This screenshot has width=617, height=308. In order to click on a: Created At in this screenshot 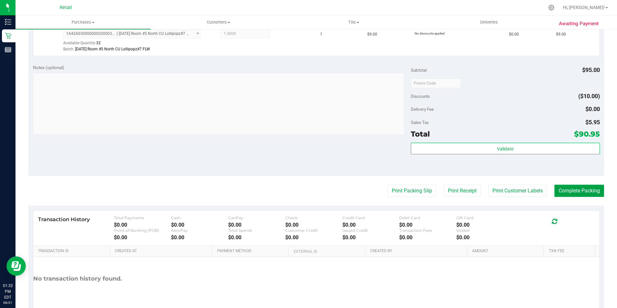, I will do `click(162, 251)`.